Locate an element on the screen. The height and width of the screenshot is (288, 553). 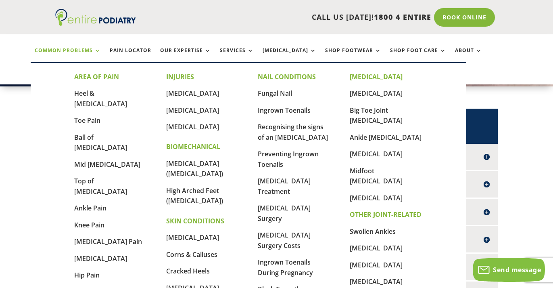
a: Shop Foot Care is located at coordinates (418, 56).